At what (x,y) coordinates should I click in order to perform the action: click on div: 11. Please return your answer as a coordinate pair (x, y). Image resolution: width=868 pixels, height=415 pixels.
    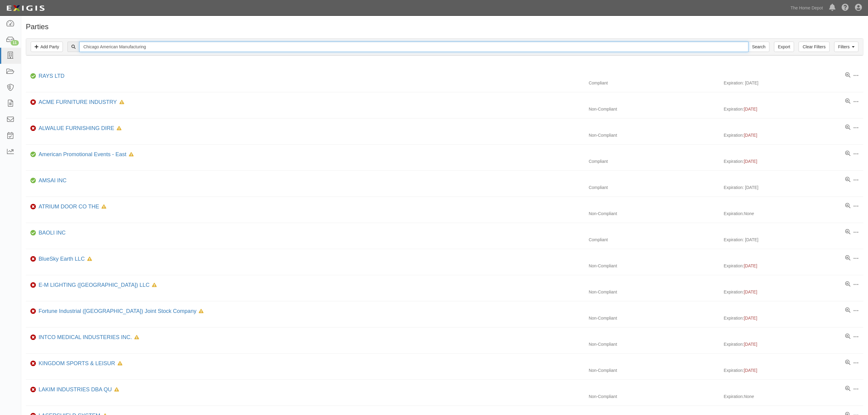
    Looking at the image, I should click on (15, 43).